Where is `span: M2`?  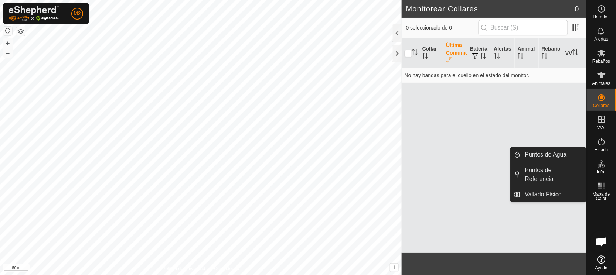 span: M2 is located at coordinates (77, 13).